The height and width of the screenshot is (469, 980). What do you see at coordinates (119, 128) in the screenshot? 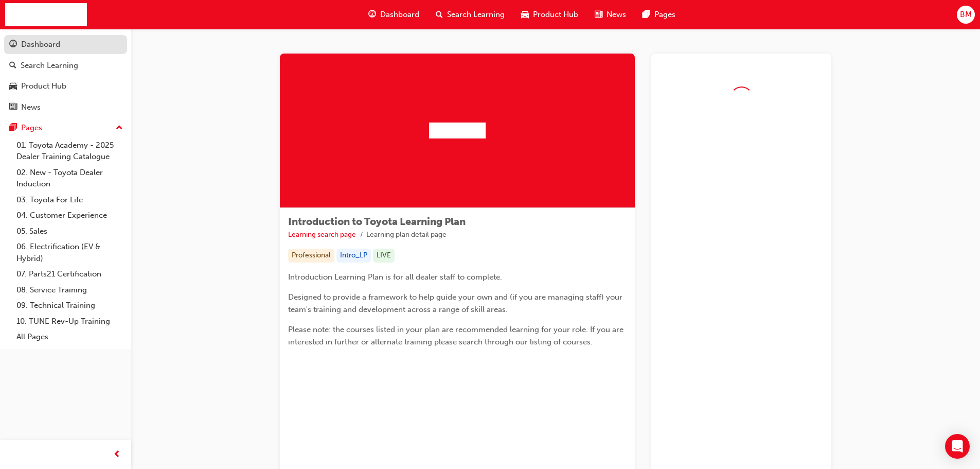
I see `span: up-icon` at bounding box center [119, 128].